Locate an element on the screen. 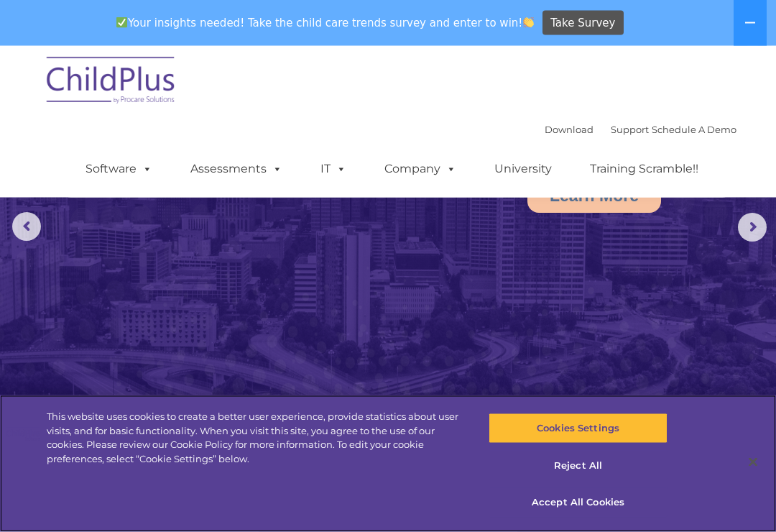  img: ChildPlus by Procare Solutions is located at coordinates (111, 82).